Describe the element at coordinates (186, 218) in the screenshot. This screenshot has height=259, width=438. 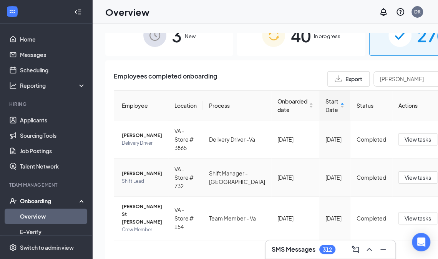
I see `td: VA - Store # 154` at that location.